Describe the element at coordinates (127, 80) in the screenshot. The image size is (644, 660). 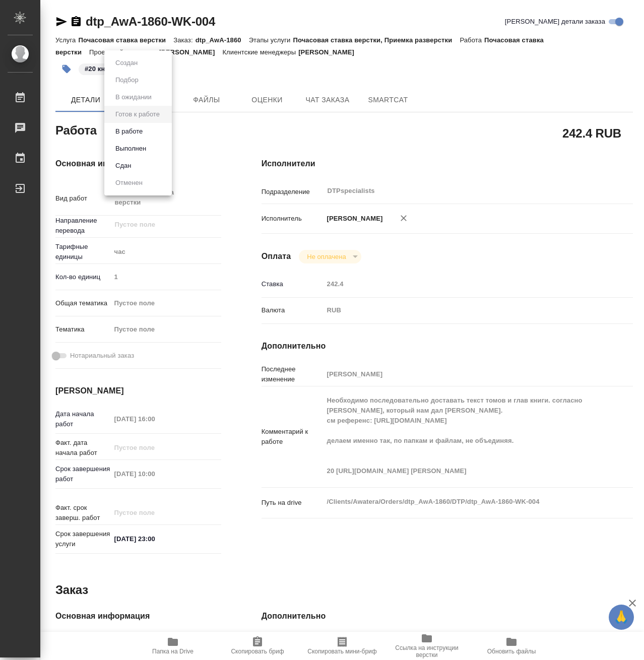
I see `button: Подбор` at that location.